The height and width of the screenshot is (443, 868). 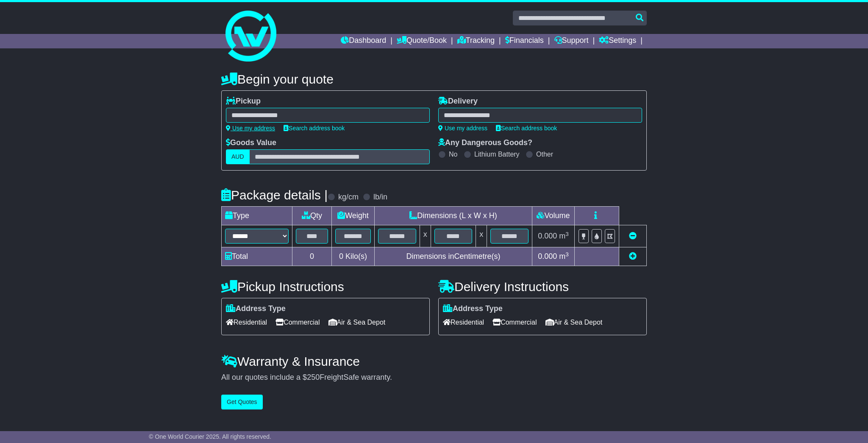 I want to click on label: Pickup, so click(x=243, y=102).